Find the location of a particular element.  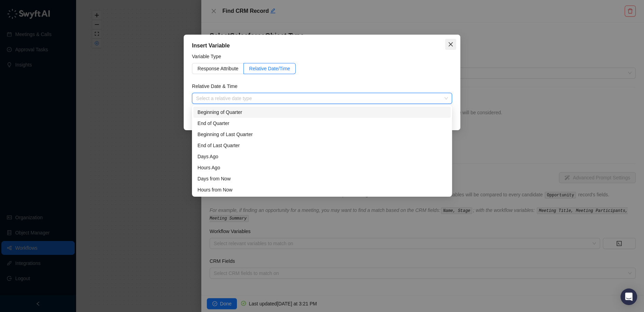

label: Variable Type is located at coordinates (209, 56).